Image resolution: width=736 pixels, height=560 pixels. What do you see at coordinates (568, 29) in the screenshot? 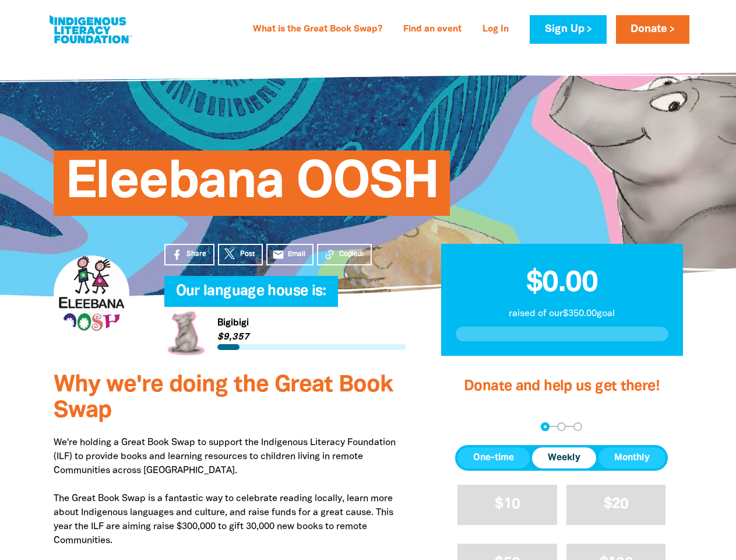
I see `a: Sign Up` at bounding box center [568, 29].